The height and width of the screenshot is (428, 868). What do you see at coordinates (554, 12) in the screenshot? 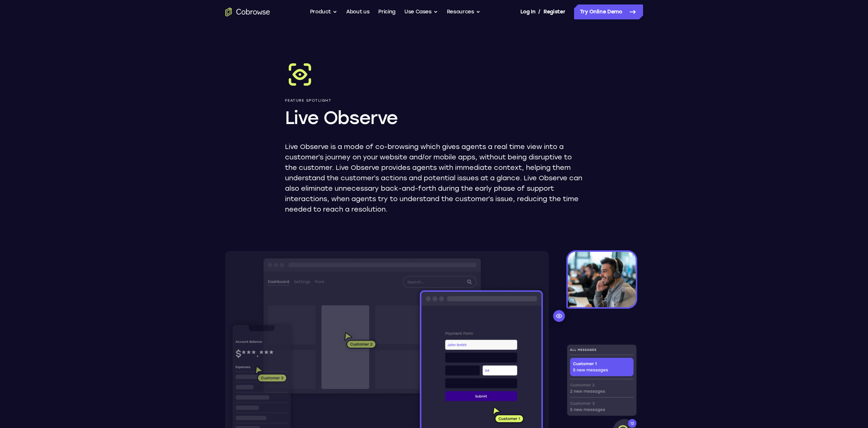
I see `a: Register` at bounding box center [554, 12].